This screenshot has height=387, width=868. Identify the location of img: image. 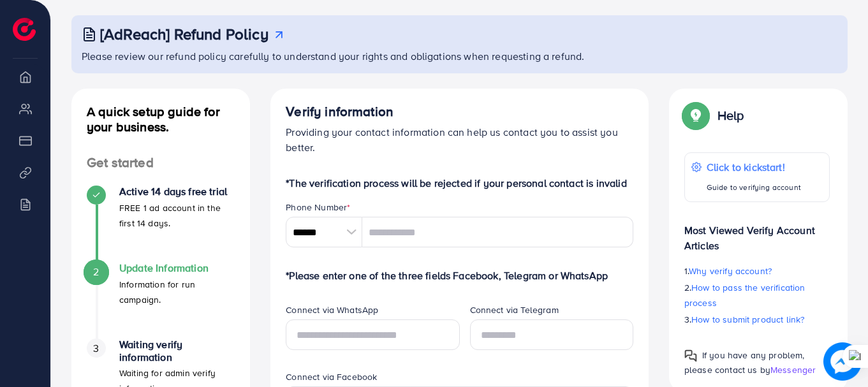
(843, 362).